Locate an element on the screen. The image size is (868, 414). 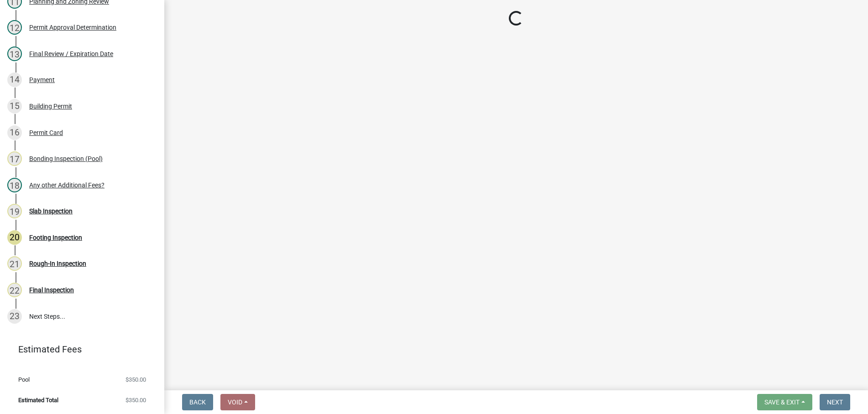
button: Next is located at coordinates (835, 402).